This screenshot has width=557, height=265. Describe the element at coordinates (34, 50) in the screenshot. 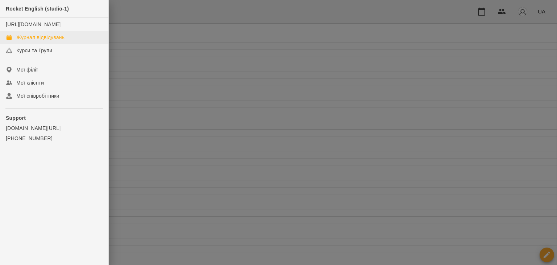

I see `div: Курси та Групи` at that location.